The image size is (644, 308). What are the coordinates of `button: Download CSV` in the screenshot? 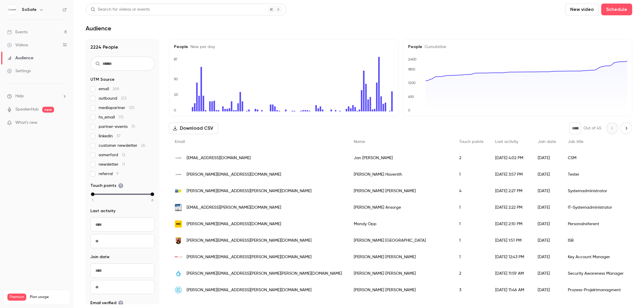 It's located at (193, 128).